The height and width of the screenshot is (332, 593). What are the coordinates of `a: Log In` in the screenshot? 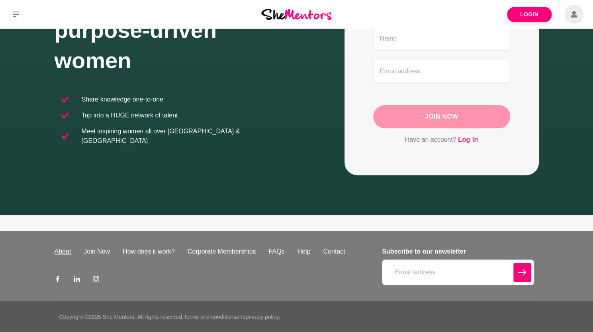 It's located at (468, 140).